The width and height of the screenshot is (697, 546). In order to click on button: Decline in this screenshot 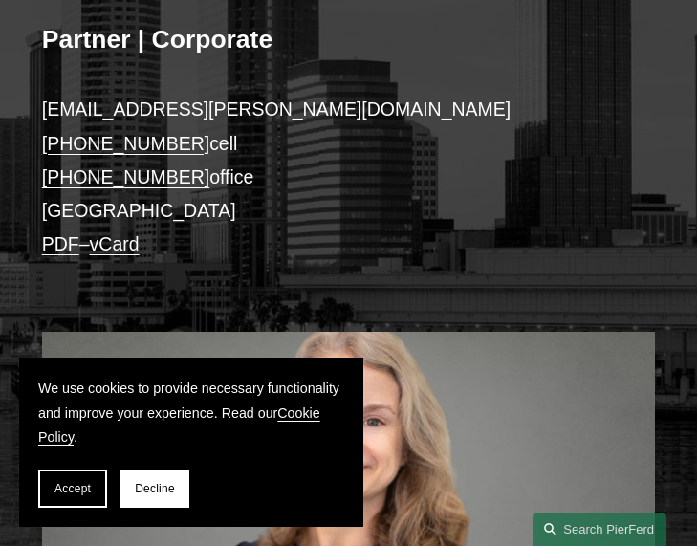, I will do `click(155, 489)`.